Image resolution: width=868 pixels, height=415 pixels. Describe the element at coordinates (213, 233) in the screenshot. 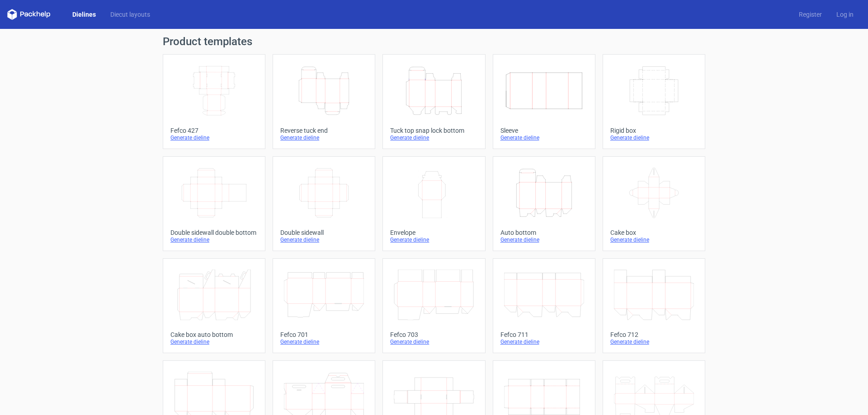

I see `div: Double sidewall double bottom` at that location.